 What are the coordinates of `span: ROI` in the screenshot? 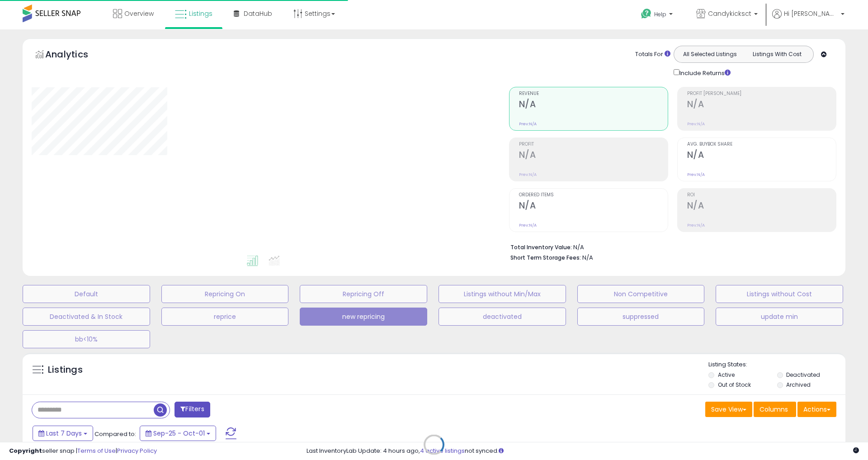 It's located at (761, 195).